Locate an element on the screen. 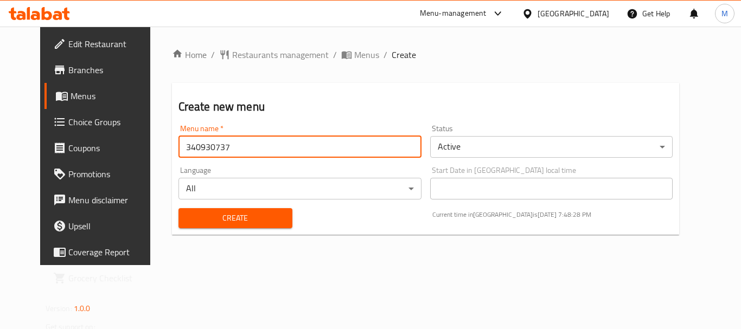 Image resolution: width=741 pixels, height=329 pixels. a: Coupons is located at coordinates (104, 148).